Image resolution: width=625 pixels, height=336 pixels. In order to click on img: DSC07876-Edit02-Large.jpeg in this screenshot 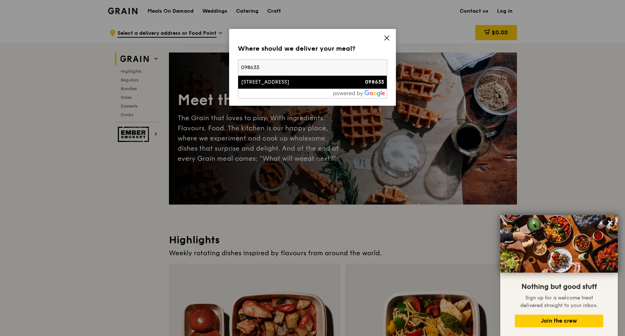, I will do `click(559, 244)`.